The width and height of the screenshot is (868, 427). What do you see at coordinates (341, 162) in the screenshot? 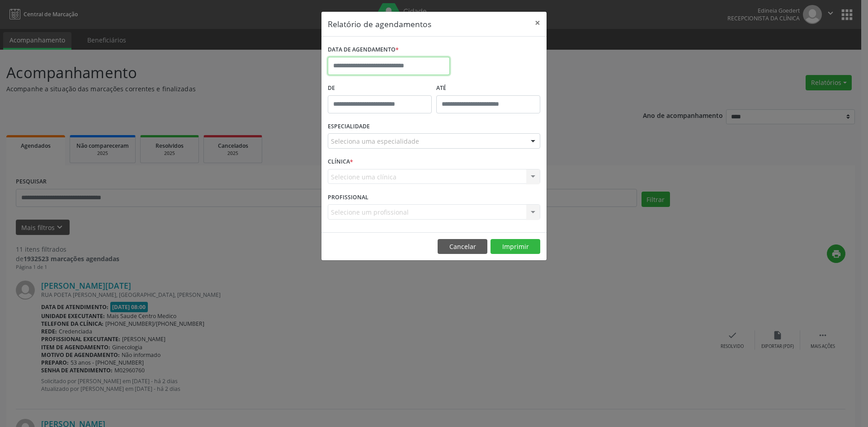
I see `label: CLÍNICA` at bounding box center [341, 162].